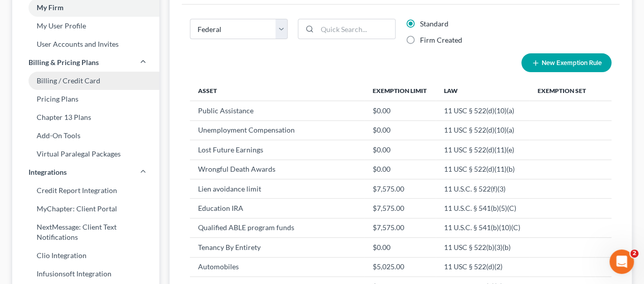 Image resolution: width=644 pixels, height=284 pixels. I want to click on td: Tenancy By Entirety, so click(277, 248).